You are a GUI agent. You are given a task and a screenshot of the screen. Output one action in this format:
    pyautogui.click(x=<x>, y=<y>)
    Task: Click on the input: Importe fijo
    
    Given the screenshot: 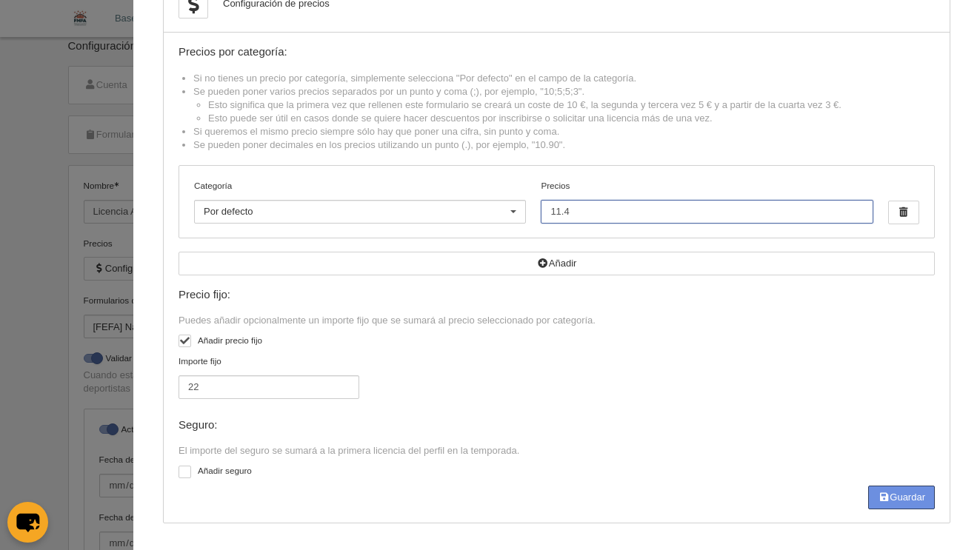 What is the action you would take?
    pyautogui.click(x=269, y=388)
    